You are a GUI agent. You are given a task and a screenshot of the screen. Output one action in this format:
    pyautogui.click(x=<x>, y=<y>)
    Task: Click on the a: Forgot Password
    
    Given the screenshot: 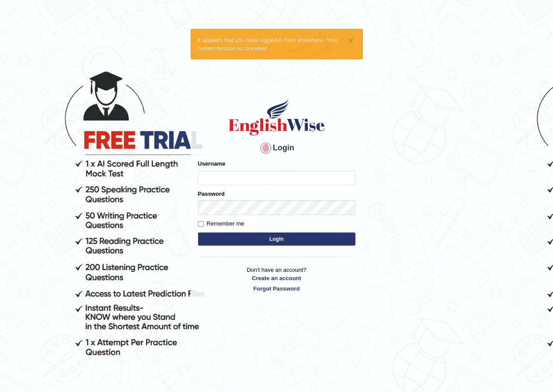 What is the action you would take?
    pyautogui.click(x=277, y=288)
    